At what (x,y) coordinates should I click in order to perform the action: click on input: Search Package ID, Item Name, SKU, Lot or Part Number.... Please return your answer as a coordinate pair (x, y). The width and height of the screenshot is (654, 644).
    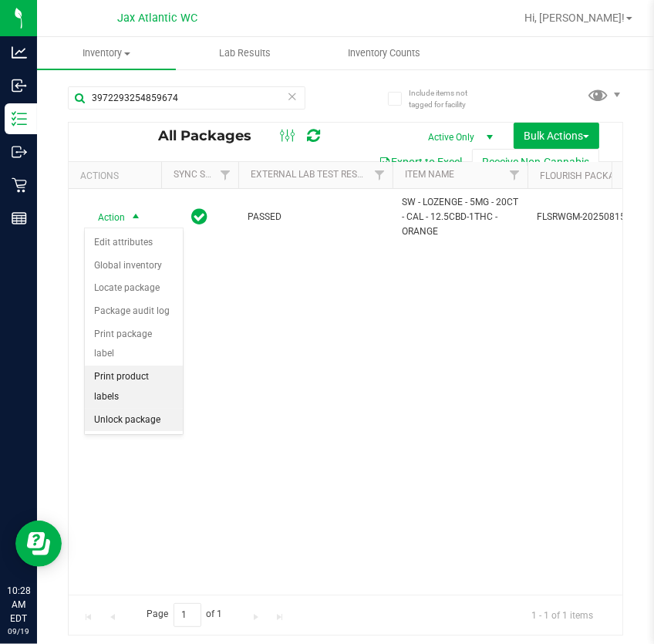
    Looking at the image, I should click on (187, 98).